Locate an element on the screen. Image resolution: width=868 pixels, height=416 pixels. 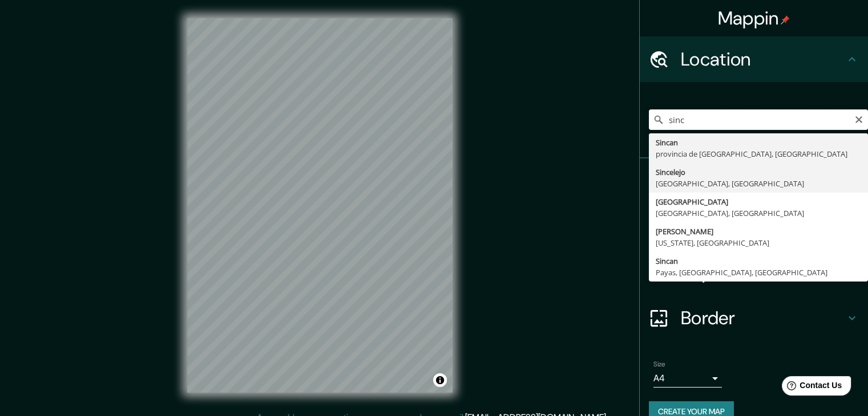
img: pin-icon.png is located at coordinates (785, 20).